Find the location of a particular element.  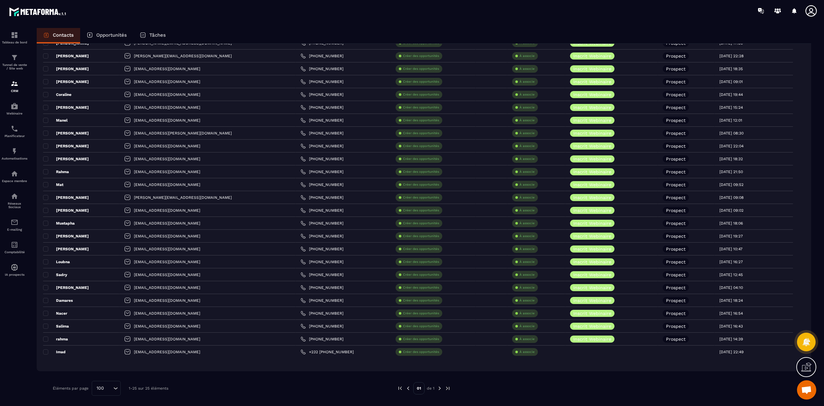

p: Contacts is located at coordinates (63, 35).